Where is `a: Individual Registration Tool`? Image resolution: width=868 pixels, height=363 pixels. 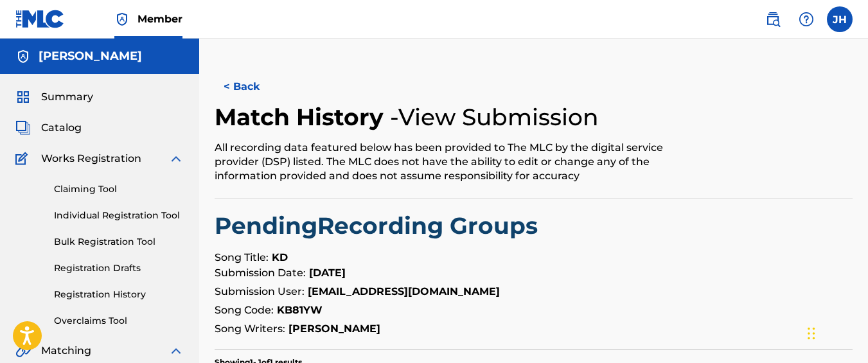
a: Individual Registration Tool is located at coordinates (119, 216).